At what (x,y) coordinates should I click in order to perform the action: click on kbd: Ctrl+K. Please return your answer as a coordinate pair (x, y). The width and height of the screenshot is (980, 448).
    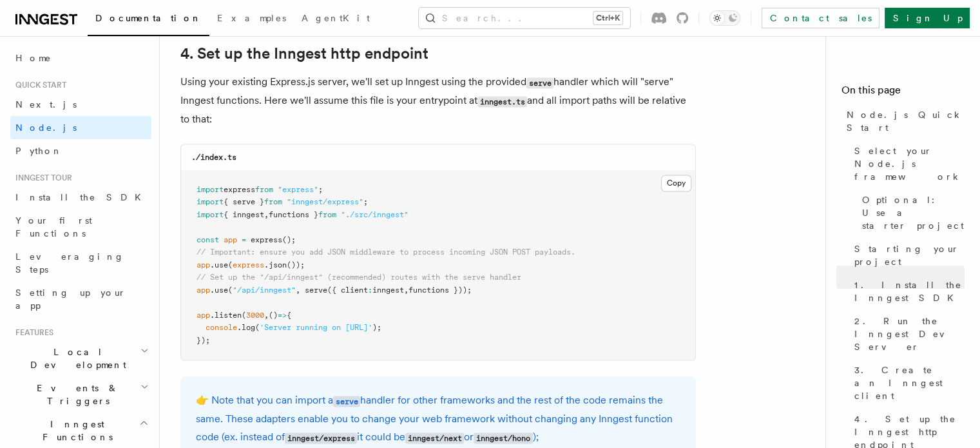
    Looking at the image, I should click on (607, 18).